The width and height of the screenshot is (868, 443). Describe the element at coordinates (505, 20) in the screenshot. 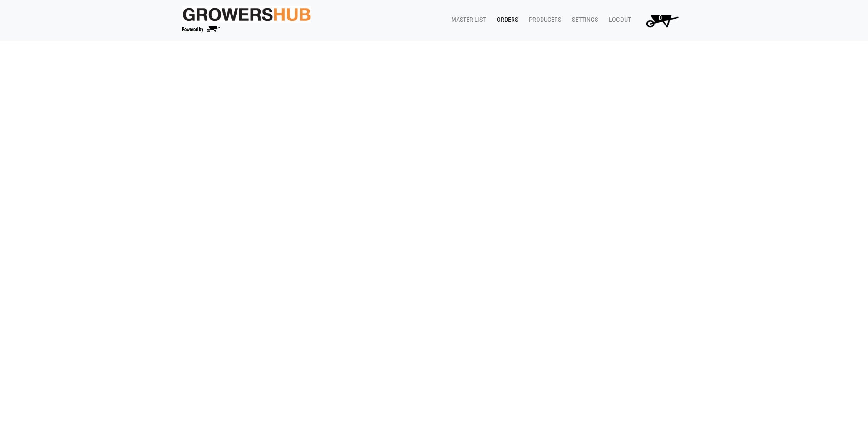

I see `a: Orders` at that location.